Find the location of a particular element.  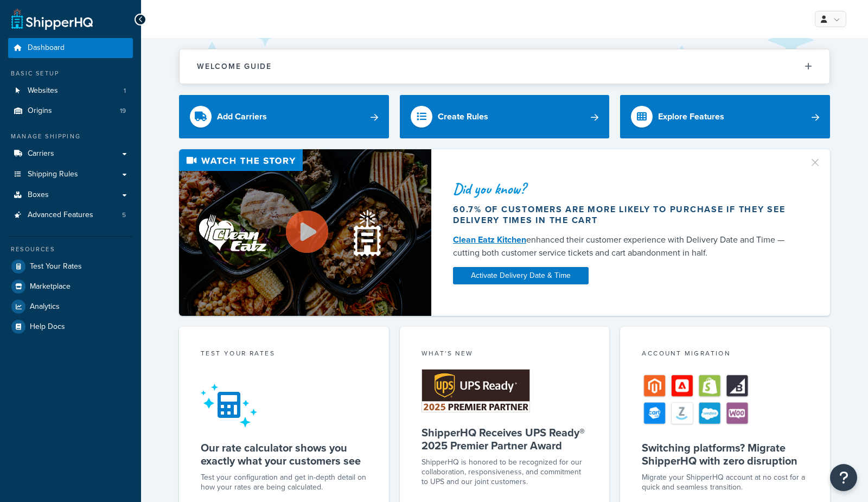

a: Dashboard is located at coordinates (70, 48).